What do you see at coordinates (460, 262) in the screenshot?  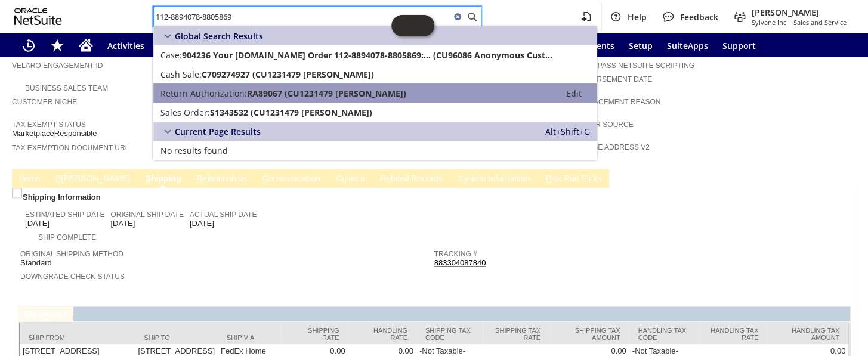 I see `a: 883304087840` at bounding box center [460, 262].